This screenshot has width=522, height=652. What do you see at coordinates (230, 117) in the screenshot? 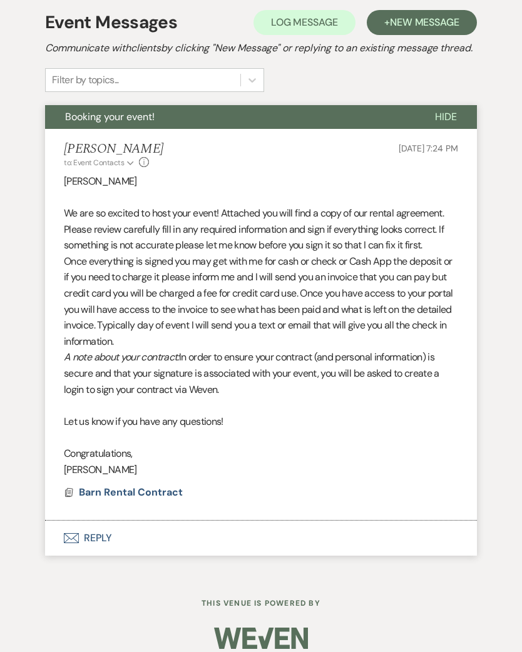
I see `button: Booking your event!` at bounding box center [230, 117].